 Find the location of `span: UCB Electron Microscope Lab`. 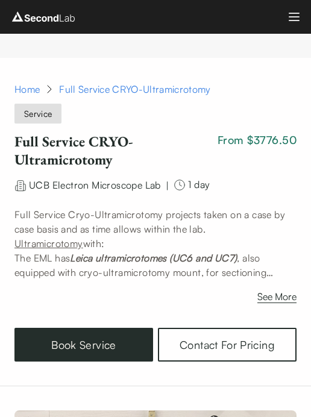

span: UCB Electron Microscope Lab is located at coordinates (95, 185).